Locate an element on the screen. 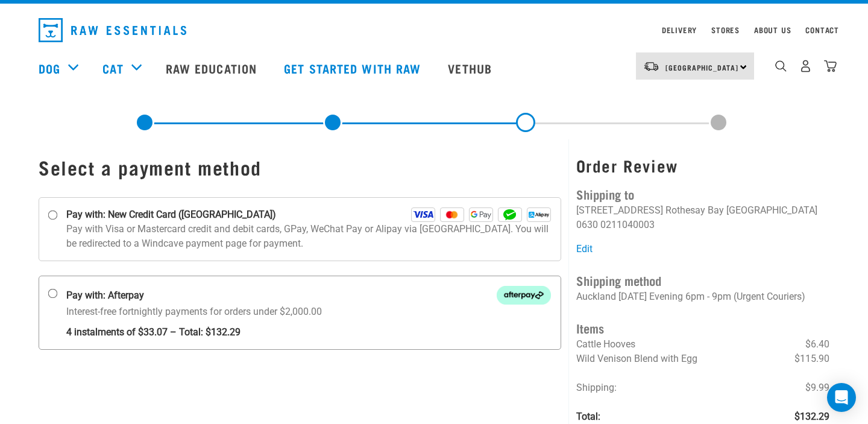 The width and height of the screenshot is (868, 424). strong: 4 instalments of $33.07 – Total: $132.29 is located at coordinates (309, 329).